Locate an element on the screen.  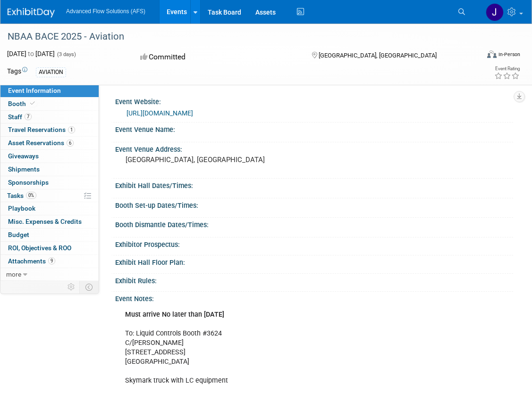
div: Event Rating is located at coordinates (507, 69).